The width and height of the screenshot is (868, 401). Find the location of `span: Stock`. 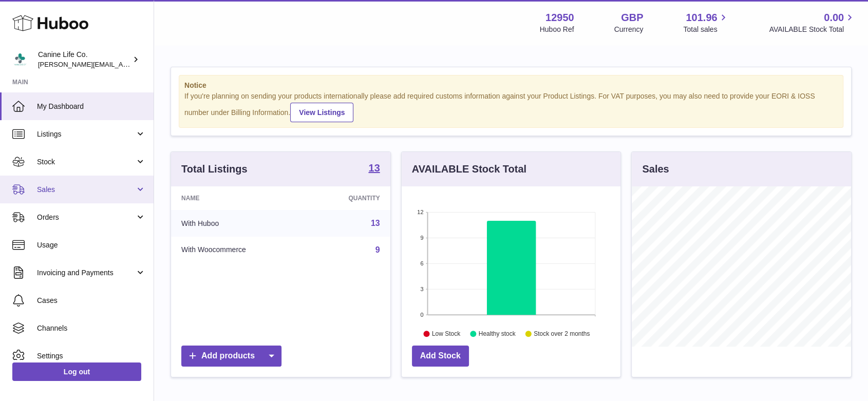

span: Stock is located at coordinates (86, 162).